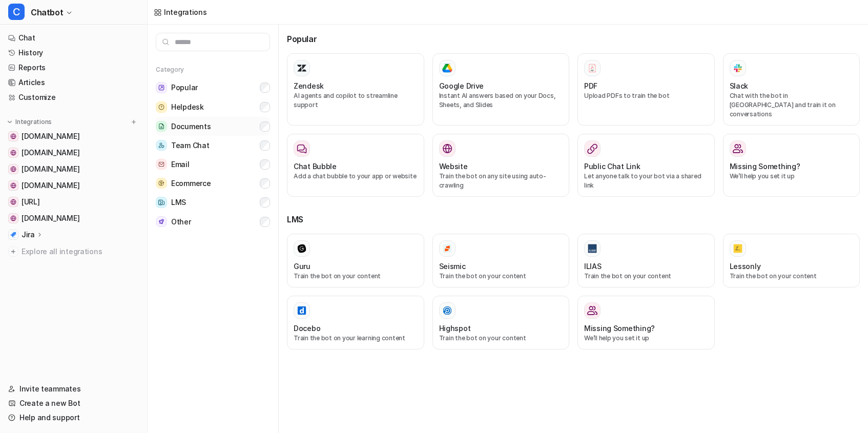 Image resolution: width=868 pixels, height=433 pixels. Describe the element at coordinates (307, 328) in the screenshot. I see `h3: Docebo` at that location.